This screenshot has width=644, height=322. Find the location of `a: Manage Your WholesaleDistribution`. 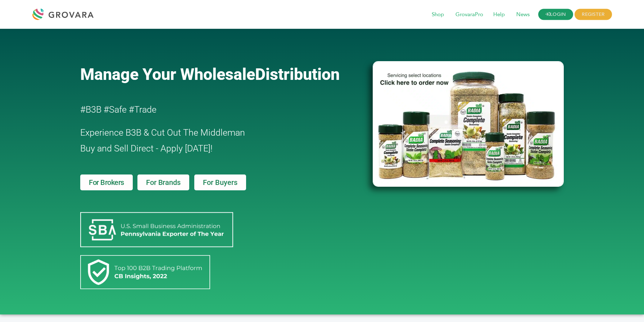

a: Manage Your WholesaleDistribution is located at coordinates (221, 74).